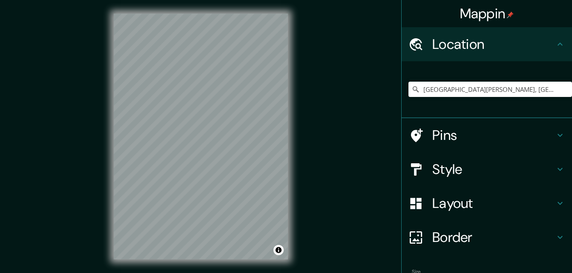  I want to click on h4: Pins, so click(493, 135).